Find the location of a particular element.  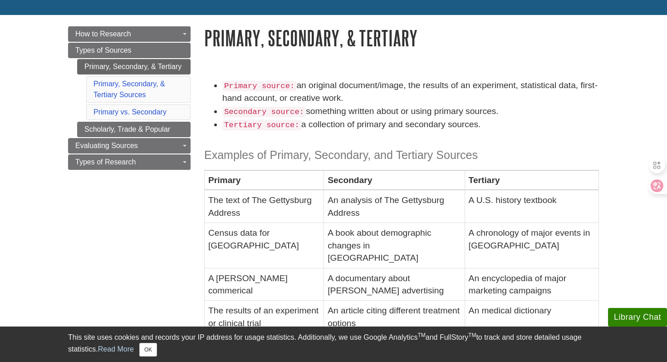

span: Types of Sources is located at coordinates (103, 50).